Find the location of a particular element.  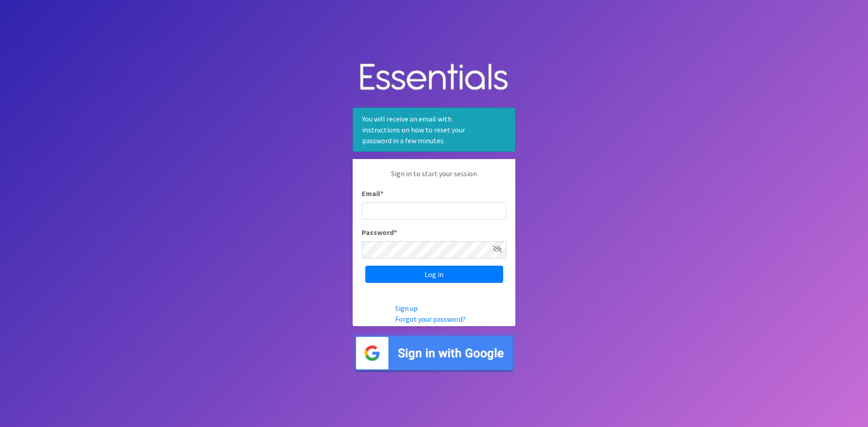

img: Sign in with Google is located at coordinates (434, 353).